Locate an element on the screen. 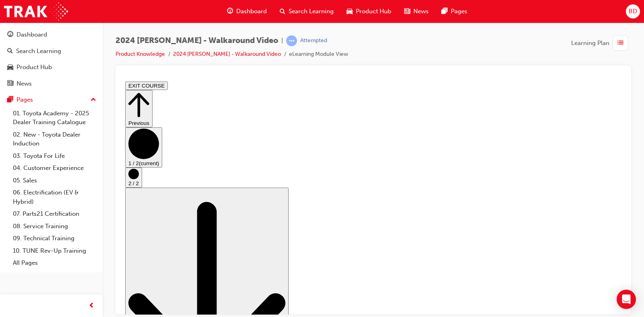 This screenshot has height=317, width=644. div: Pages is located at coordinates (24, 100).